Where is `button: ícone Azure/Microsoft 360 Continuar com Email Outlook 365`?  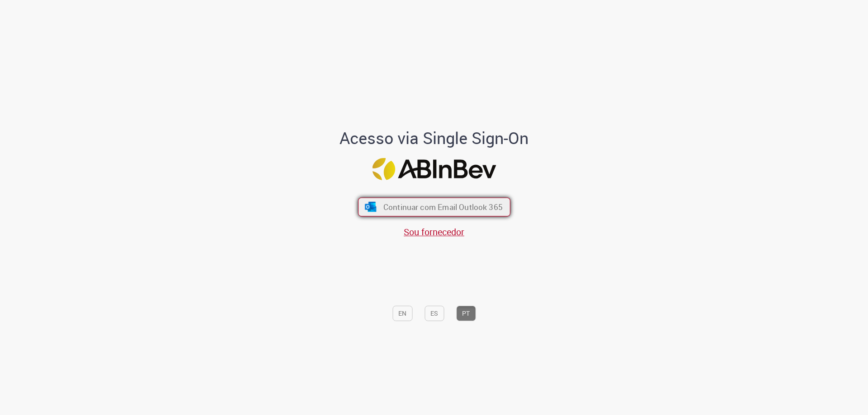 button: ícone Azure/Microsoft 360 Continuar com Email Outlook 365 is located at coordinates (434, 208).